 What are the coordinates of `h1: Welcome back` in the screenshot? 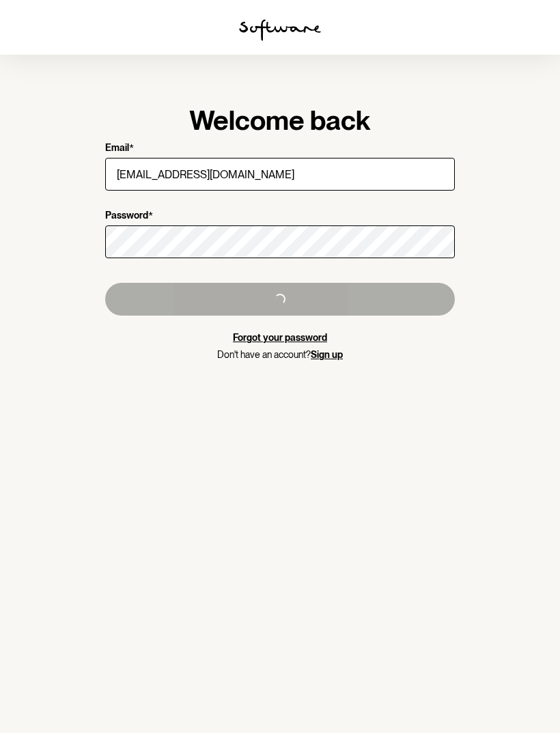 It's located at (280, 120).